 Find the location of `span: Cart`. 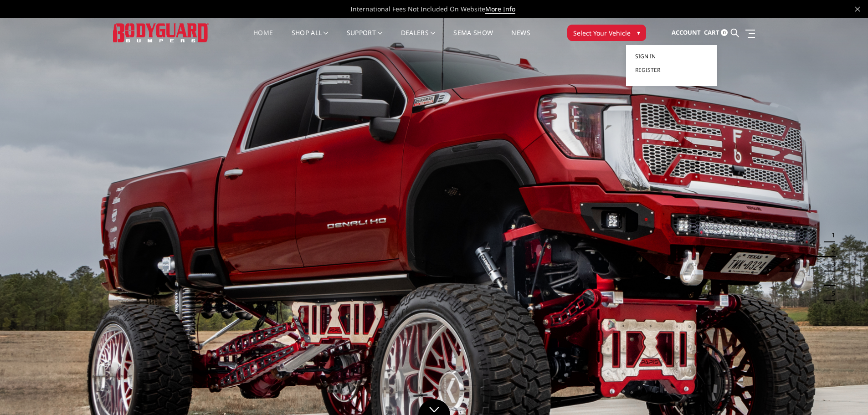

span: Cart is located at coordinates (712, 32).